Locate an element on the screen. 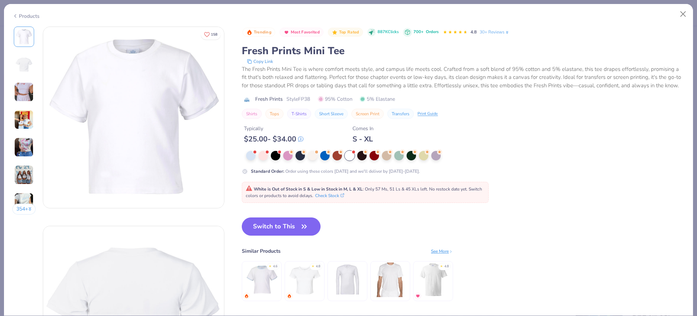 The height and width of the screenshot is (316, 697). span: Most Favorited is located at coordinates (305, 32).